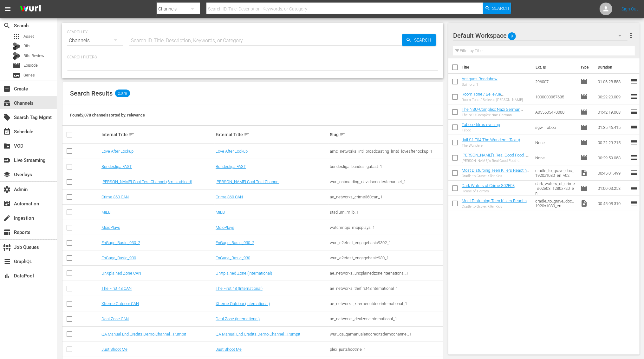  What do you see at coordinates (555, 82) in the screenshot?
I see `td: 296007` at bounding box center [555, 82].